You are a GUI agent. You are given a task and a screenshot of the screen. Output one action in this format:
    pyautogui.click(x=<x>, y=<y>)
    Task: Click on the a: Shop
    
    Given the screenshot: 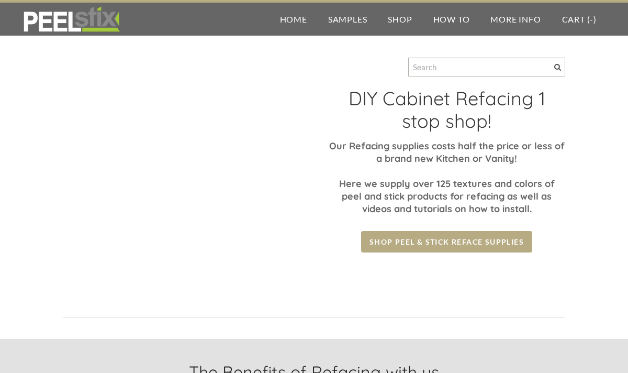 What is the action you would take?
    pyautogui.click(x=400, y=19)
    